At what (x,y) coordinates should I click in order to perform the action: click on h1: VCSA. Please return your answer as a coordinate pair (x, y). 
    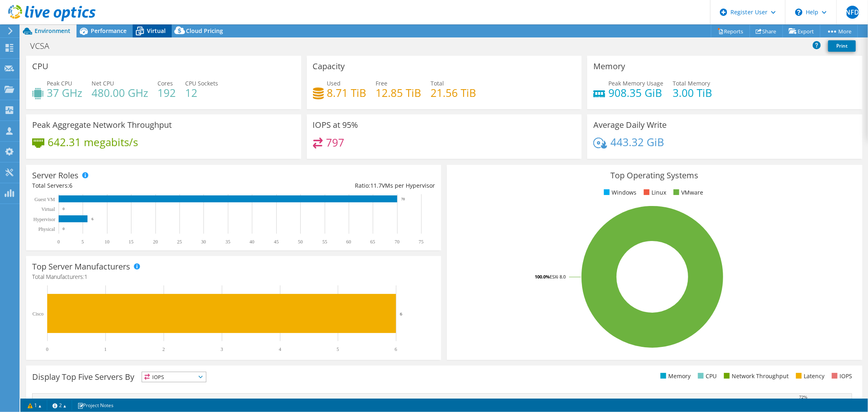
    Looking at the image, I should click on (44, 46).